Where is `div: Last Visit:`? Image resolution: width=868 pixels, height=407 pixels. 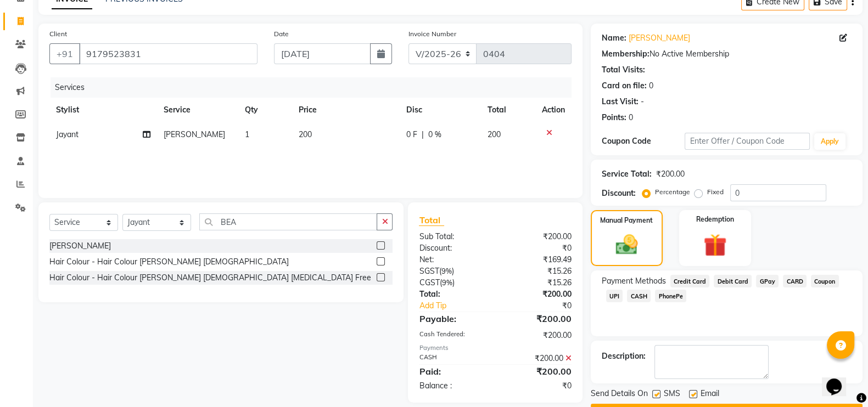 div: Last Visit: is located at coordinates (620, 102).